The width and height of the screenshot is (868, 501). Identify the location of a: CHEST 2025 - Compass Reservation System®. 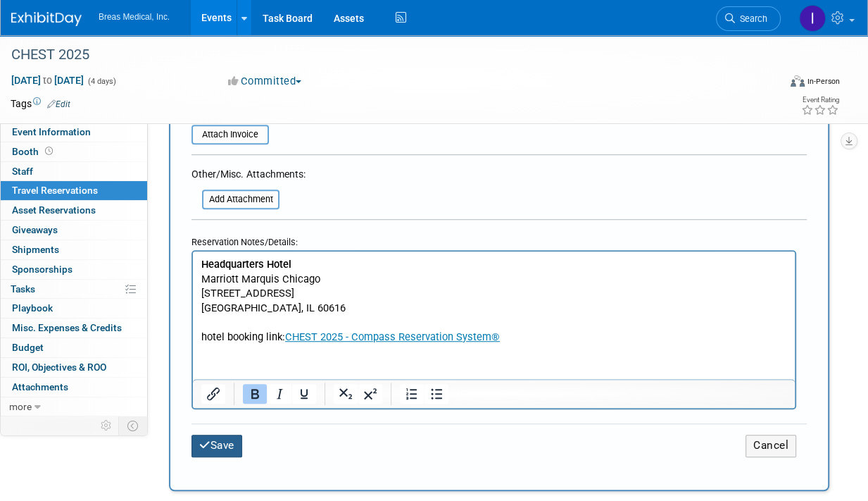
(199, 85).